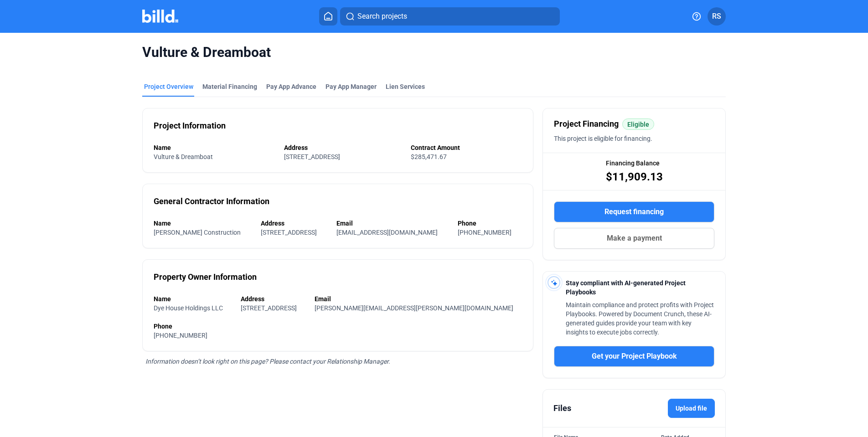 This screenshot has height=437, width=868. What do you see at coordinates (292, 87) in the screenshot?
I see `div: Pay App Advance` at bounding box center [292, 87].